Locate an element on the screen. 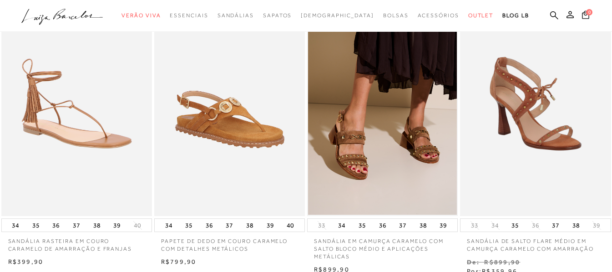 The image size is (612, 272). span: Acessórios is located at coordinates (438, 15).